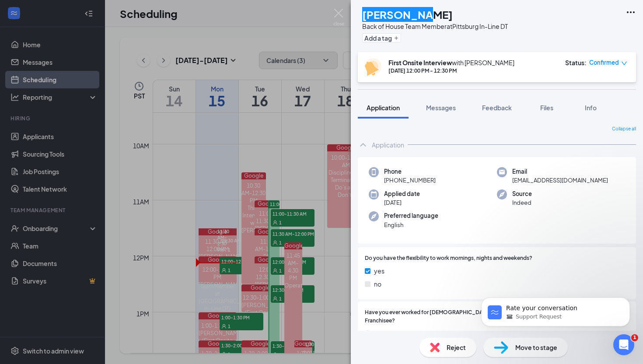 The width and height of the screenshot is (643, 364). I want to click on svg: Plus, so click(397, 38).